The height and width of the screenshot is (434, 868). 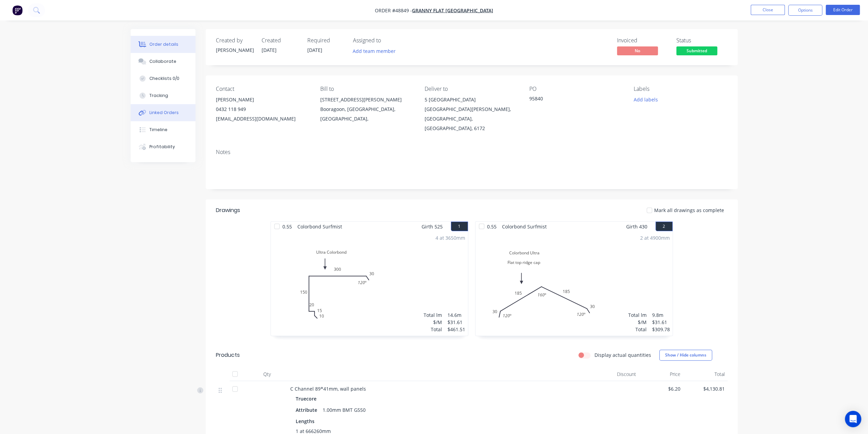 I want to click on div: Attribute, so click(x=308, y=410).